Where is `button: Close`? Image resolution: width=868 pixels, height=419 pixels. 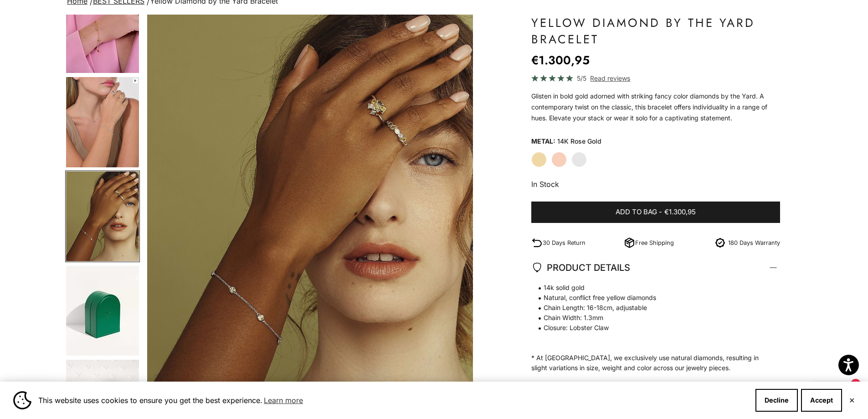 button: Close is located at coordinates (852, 401).